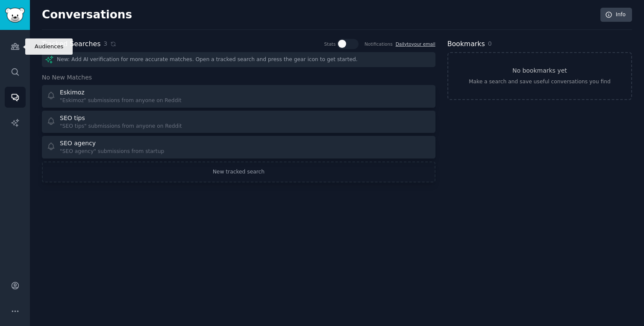 The width and height of the screenshot is (644, 326). What do you see at coordinates (616, 15) in the screenshot?
I see `a: Info` at bounding box center [616, 15].